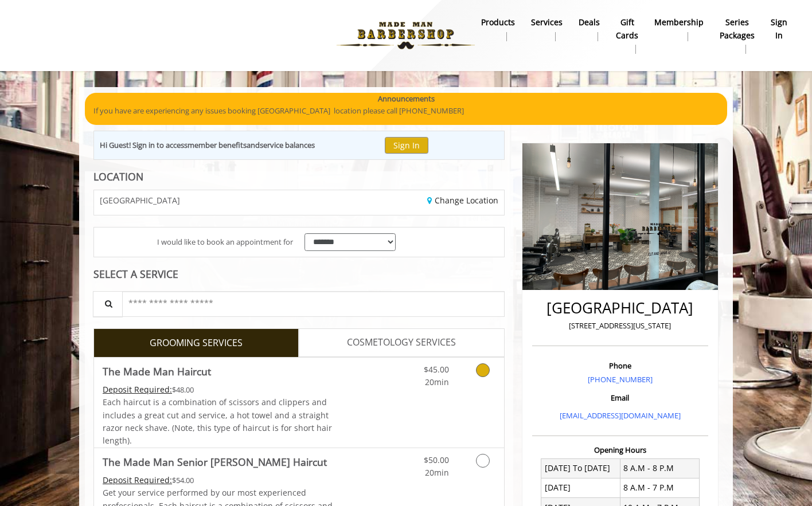  What do you see at coordinates (218, 390) in the screenshot?
I see `div: $48.00` at bounding box center [218, 390].